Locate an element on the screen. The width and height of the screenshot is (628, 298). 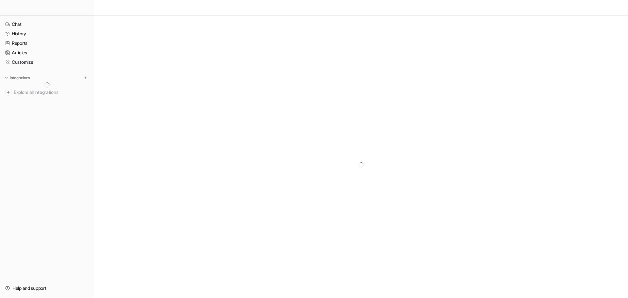
button: Integrations is located at coordinates (17, 78).